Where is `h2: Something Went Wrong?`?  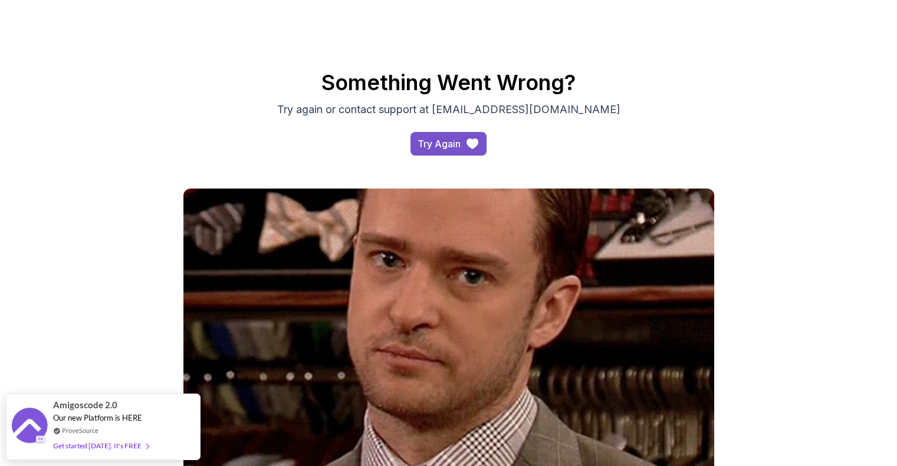
h2: Something Went Wrong? is located at coordinates (449, 83).